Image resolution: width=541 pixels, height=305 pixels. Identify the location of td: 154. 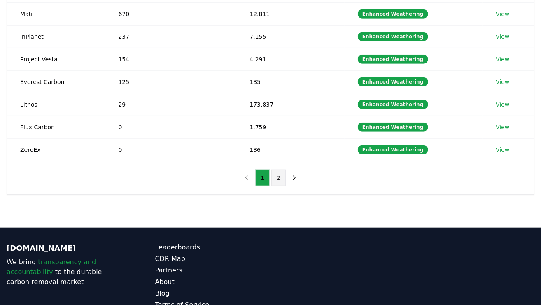
(171, 59).